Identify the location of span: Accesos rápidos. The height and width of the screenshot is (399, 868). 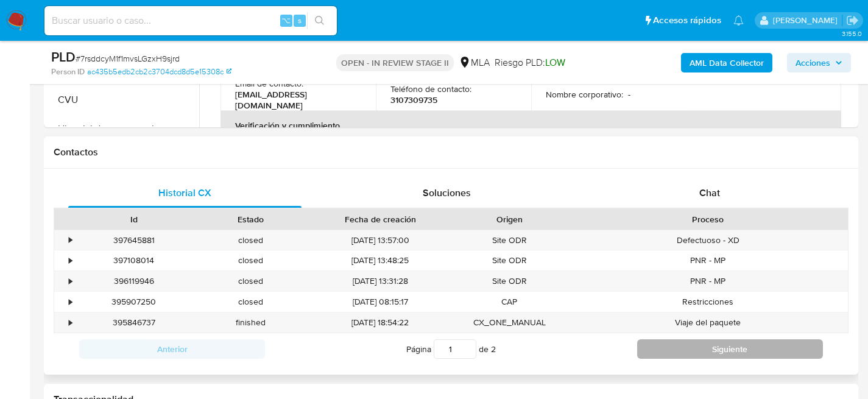
(687, 20).